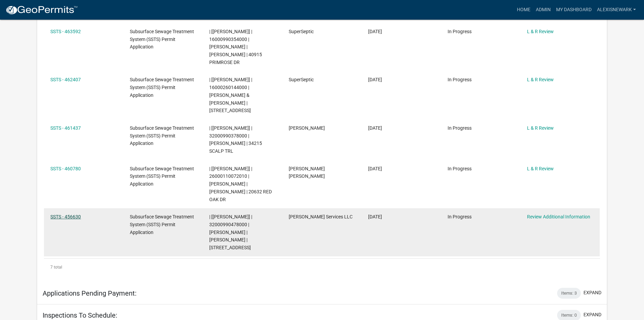 Image resolution: width=644 pixels, height=320 pixels. Describe the element at coordinates (66, 217) in the screenshot. I see `a: SSTS - 456630` at that location.